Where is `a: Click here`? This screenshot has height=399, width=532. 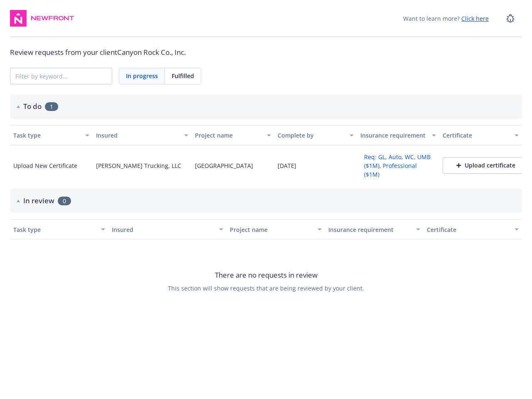
a: Click here is located at coordinates (475, 19).